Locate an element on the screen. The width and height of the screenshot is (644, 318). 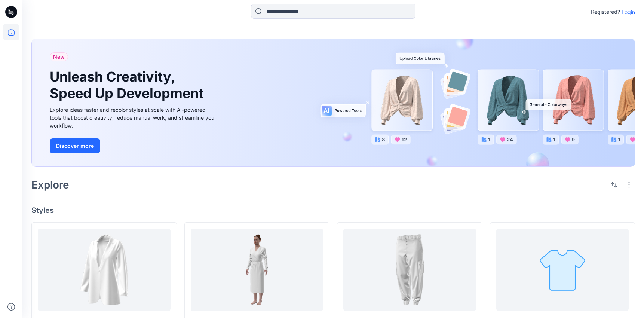
a: Cargo Trouser is located at coordinates (409, 270).